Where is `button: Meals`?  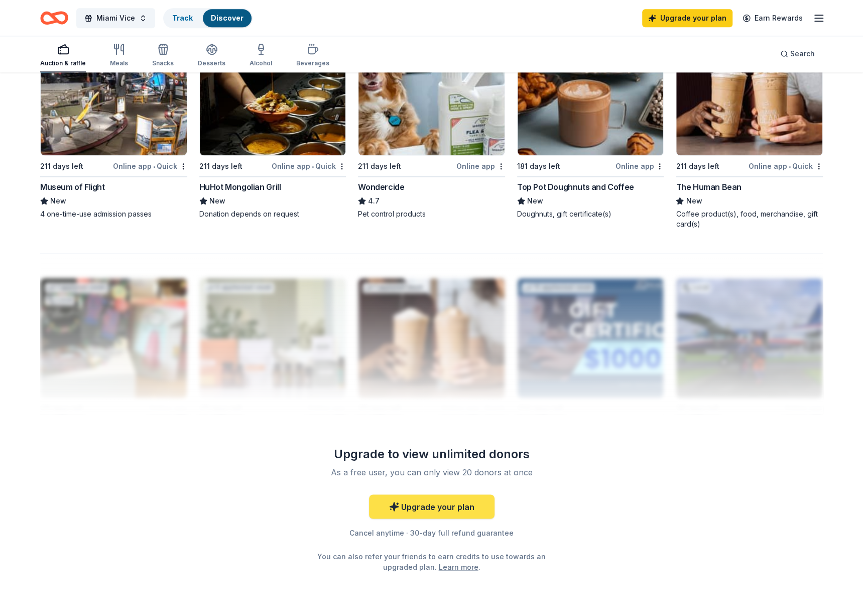
button: Meals is located at coordinates (119, 56).